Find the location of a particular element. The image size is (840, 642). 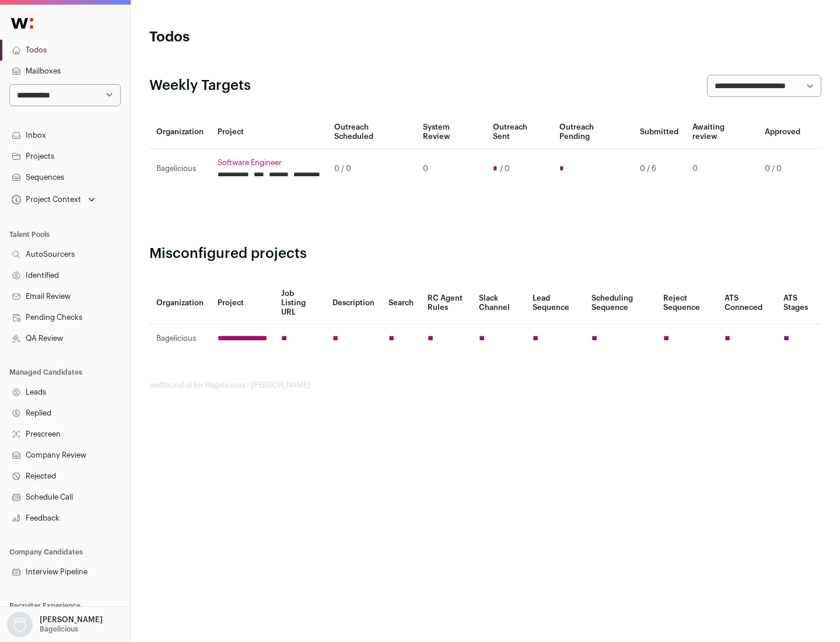

th: Scheduling Sequence is located at coordinates (620, 303).